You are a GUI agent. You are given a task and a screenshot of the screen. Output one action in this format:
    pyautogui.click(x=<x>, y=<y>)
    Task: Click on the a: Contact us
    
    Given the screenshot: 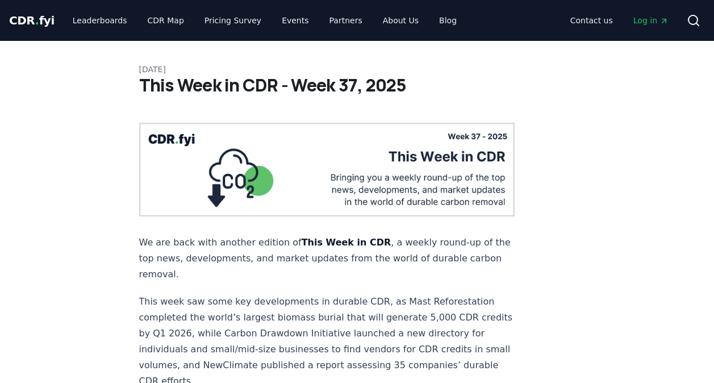 What is the action you would take?
    pyautogui.click(x=592, y=20)
    